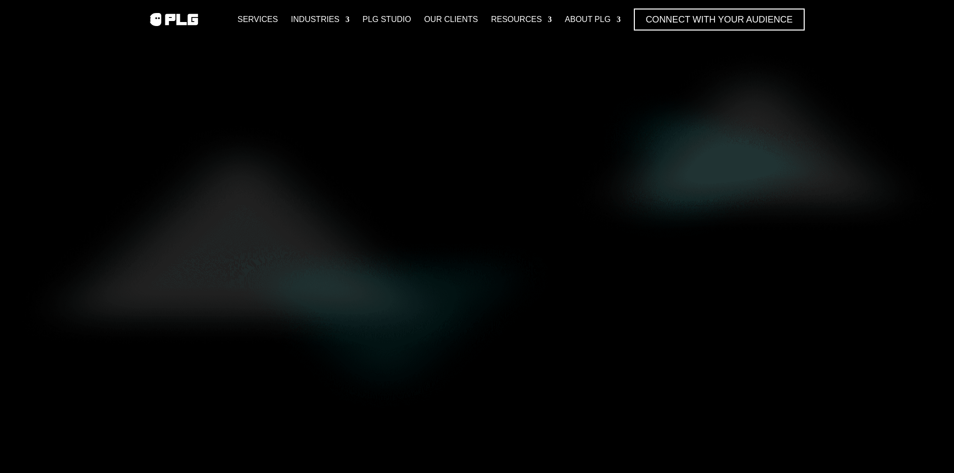 The image size is (954, 473). What do you see at coordinates (320, 20) in the screenshot?
I see `a: Industries` at bounding box center [320, 20].